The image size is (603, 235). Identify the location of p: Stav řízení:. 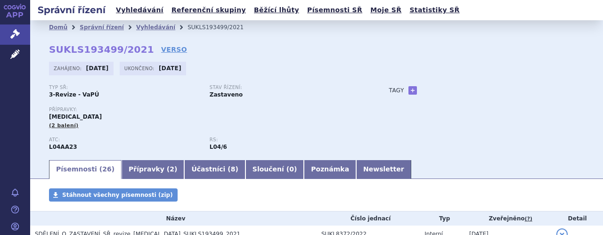
(285, 88).